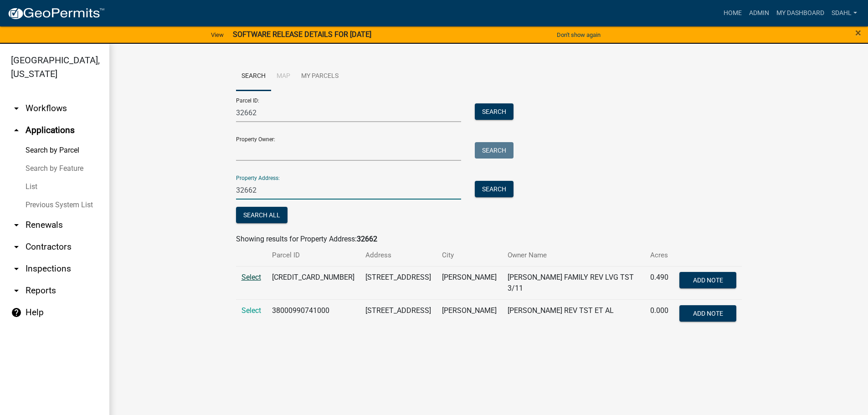 The width and height of the screenshot is (868, 415). Describe the element at coordinates (313, 255) in the screenshot. I see `th: Parcel ID` at that location.